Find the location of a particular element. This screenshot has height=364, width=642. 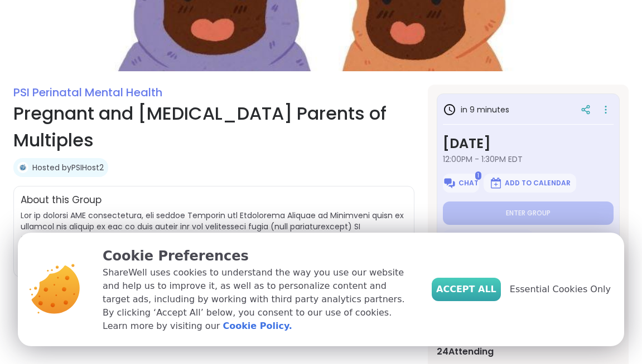

h2: About this Group is located at coordinates (61, 201).